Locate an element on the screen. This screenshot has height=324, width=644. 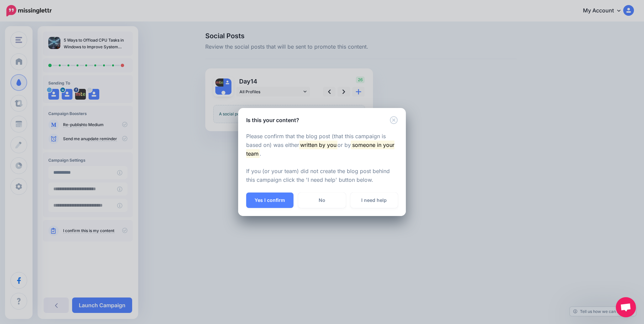
a: I need help is located at coordinates (374, 200).